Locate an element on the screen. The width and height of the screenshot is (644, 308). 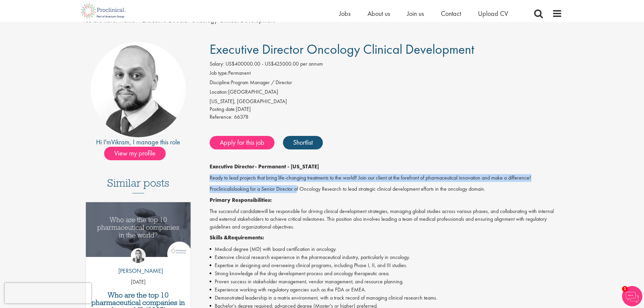
span: i is located at coordinates (231, 189).